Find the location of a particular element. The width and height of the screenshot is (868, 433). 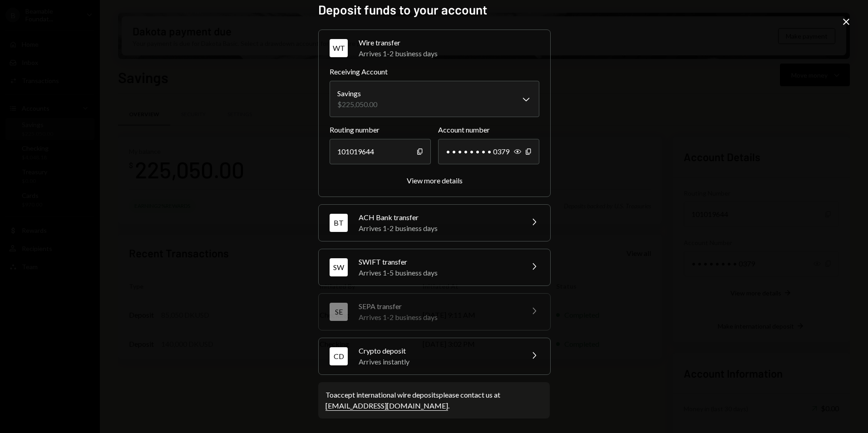

div: Wire transfer is located at coordinates (449, 43).